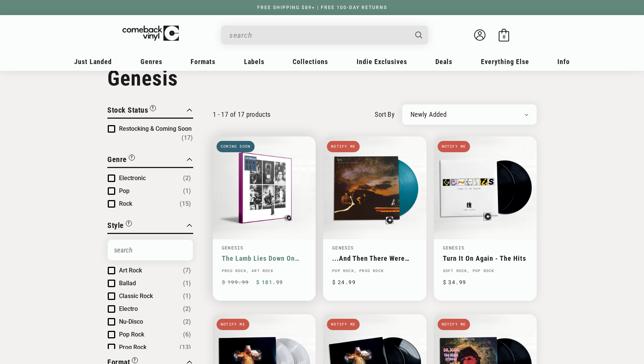  What do you see at coordinates (151, 250) in the screenshot?
I see `input: Search Options` at bounding box center [151, 250].